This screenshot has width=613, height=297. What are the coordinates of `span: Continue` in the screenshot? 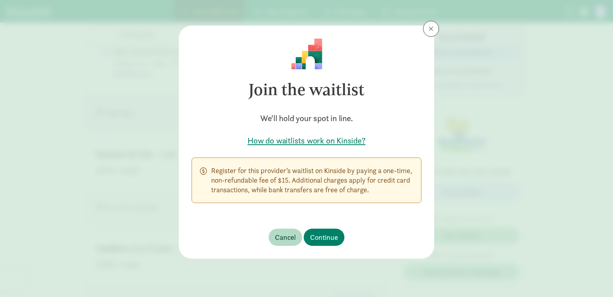 It's located at (324, 237).